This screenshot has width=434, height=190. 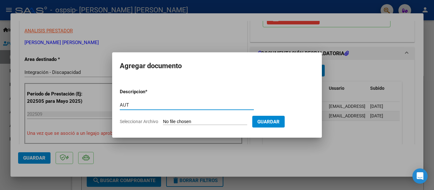 What do you see at coordinates (268, 122) in the screenshot?
I see `button: Guardar` at bounding box center [268, 122].